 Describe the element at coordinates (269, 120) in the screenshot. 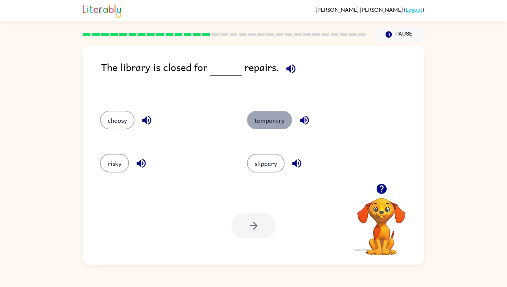

I see `button: temporary` at that location.